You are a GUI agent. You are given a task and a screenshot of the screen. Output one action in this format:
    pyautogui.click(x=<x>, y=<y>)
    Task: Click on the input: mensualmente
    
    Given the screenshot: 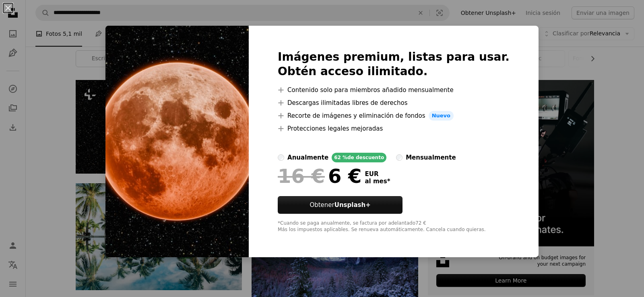 What is the action you would take?
    pyautogui.click(x=400, y=157)
    